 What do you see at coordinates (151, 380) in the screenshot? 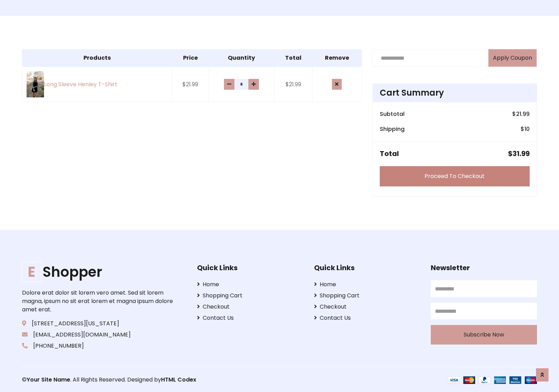
I see `p: © . All Rights Reserved. Designed by` at bounding box center [151, 380].